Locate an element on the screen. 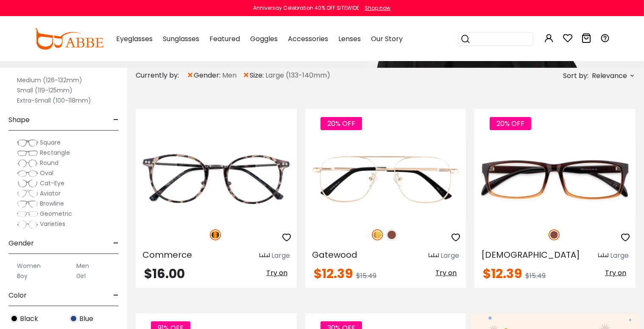  span: Cat-Eye is located at coordinates (52, 183).